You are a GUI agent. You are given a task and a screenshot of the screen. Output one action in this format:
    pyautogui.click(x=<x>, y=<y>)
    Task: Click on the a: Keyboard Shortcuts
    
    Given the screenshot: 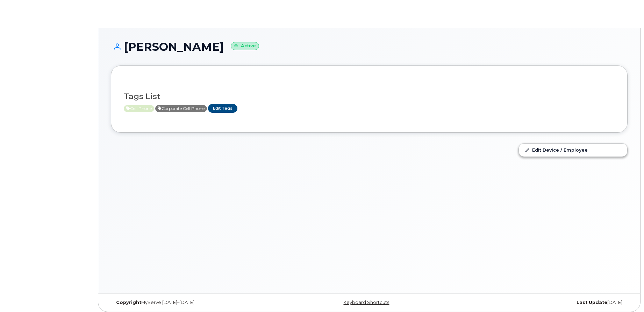 What is the action you would take?
    pyautogui.click(x=366, y=302)
    